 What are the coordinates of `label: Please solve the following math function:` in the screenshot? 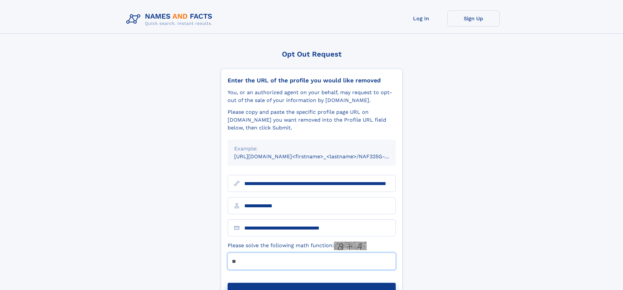 It's located at (297, 246).